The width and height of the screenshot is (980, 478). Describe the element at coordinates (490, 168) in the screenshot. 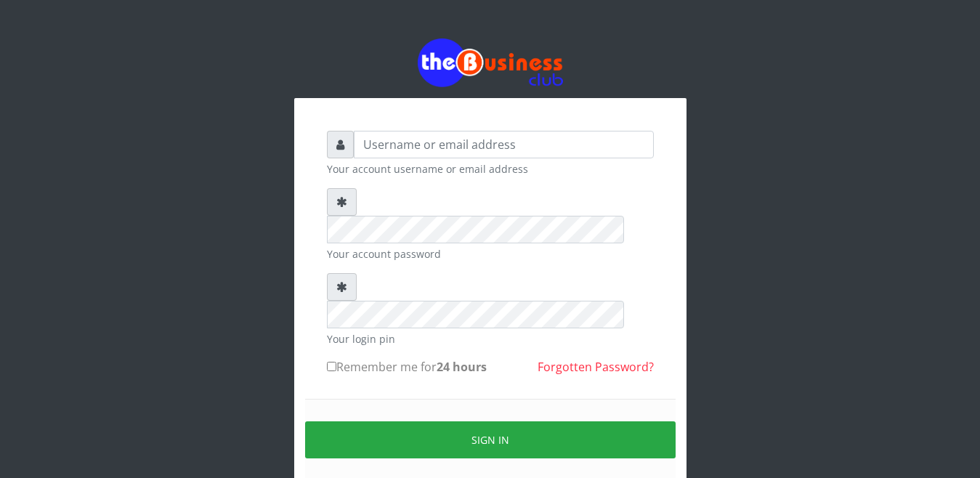

I see `small: Your account username or email address` at that location.